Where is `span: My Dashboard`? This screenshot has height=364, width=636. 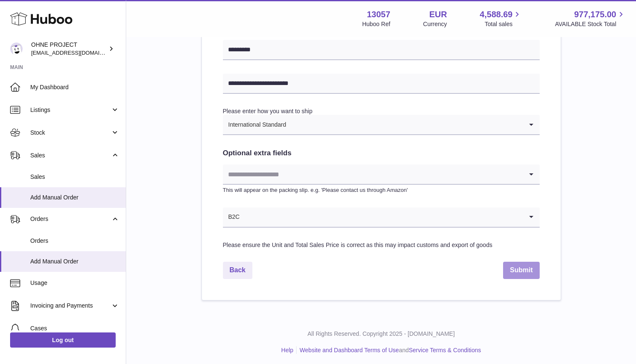
span: My Dashboard is located at coordinates (75, 87).